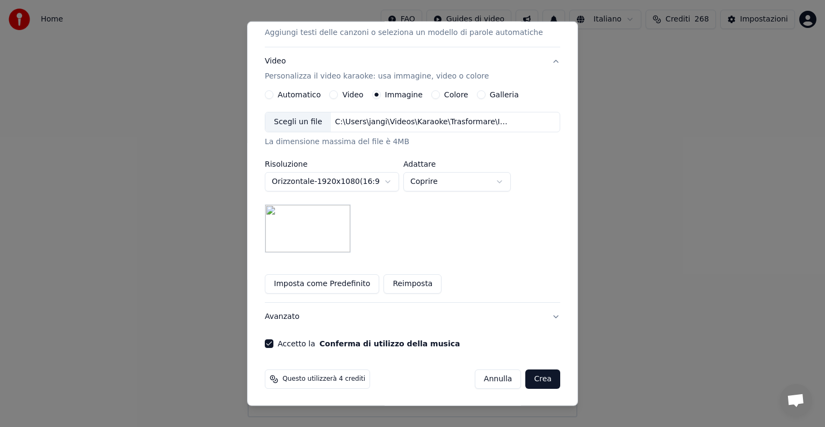 This screenshot has width=825, height=427. Describe the element at coordinates (422, 122) in the screenshot. I see `div: C:\Users\jangi\Videos\Karaoke\Trasformare\Immagini\Tiromancino.jpg` at that location.